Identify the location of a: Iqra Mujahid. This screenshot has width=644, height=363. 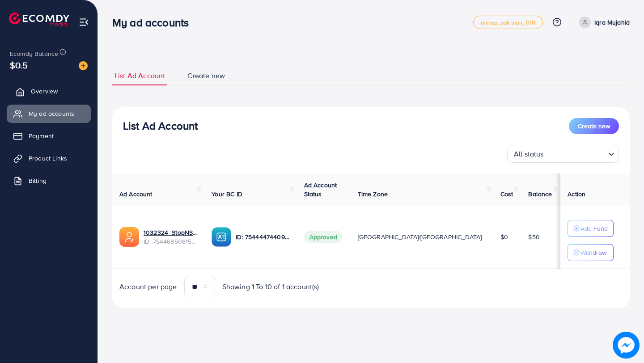
(603, 22).